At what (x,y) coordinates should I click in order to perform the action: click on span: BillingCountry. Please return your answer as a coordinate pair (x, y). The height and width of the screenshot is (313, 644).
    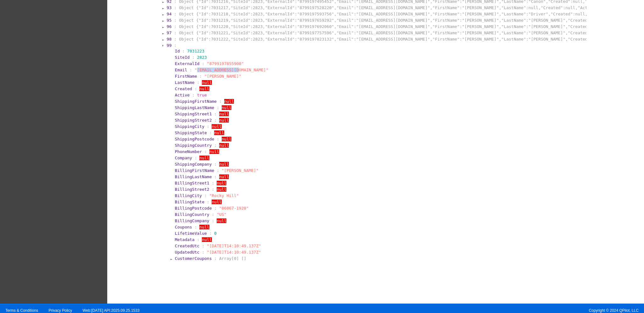
    Looking at the image, I should click on (192, 215).